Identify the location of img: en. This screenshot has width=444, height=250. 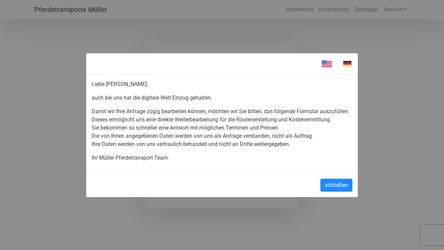
(327, 64).